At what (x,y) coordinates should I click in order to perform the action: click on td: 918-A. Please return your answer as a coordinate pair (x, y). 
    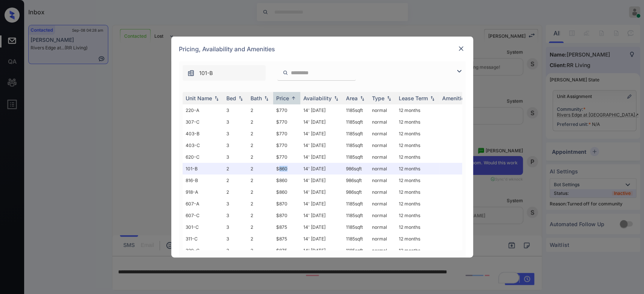
    Looking at the image, I should click on (203, 192).